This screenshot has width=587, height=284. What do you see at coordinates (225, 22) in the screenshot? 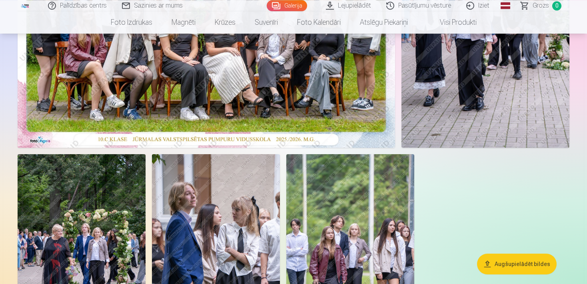
I see `a: Krūzes` at bounding box center [225, 22].